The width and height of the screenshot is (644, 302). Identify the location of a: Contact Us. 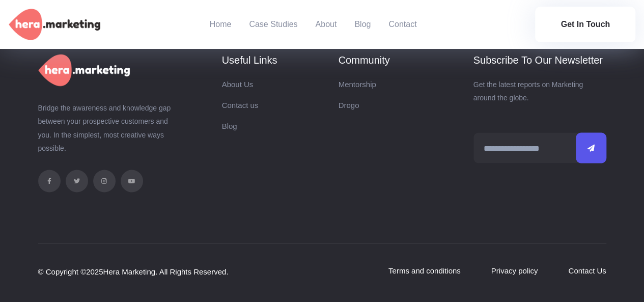
(587, 270).